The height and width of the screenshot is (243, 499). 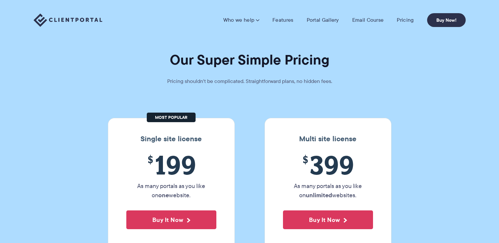 What do you see at coordinates (163, 195) in the screenshot?
I see `strong: one` at bounding box center [163, 195].